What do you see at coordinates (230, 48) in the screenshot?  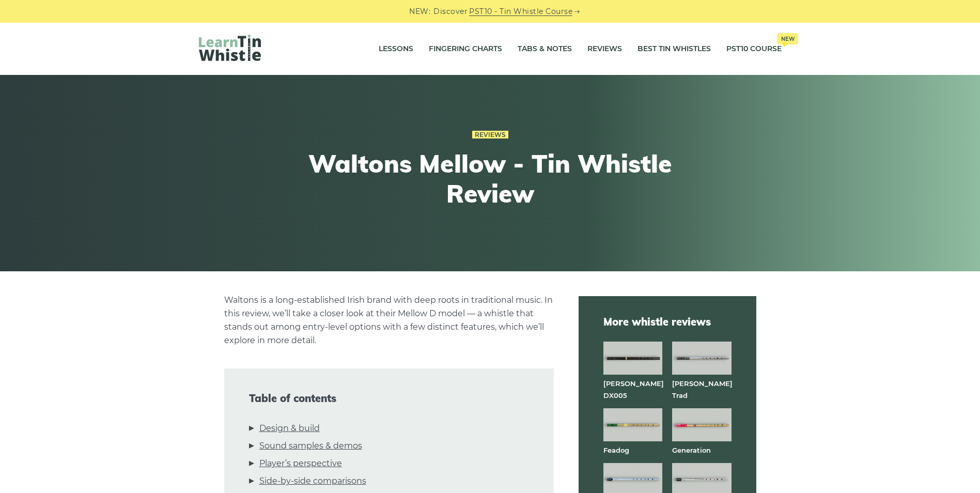 I see `img: LearnTinWhistle.com` at bounding box center [230, 48].